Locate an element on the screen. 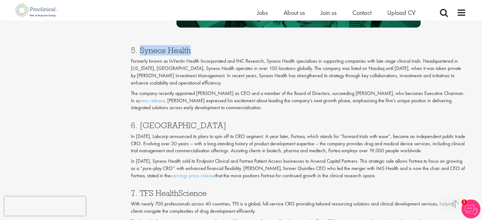  a: Join us is located at coordinates (329, 13).